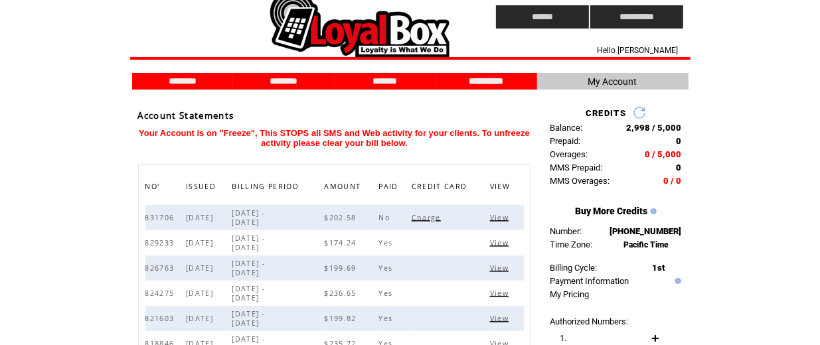  Describe the element at coordinates (342, 293) in the screenshot. I see `span: $236.65` at that location.